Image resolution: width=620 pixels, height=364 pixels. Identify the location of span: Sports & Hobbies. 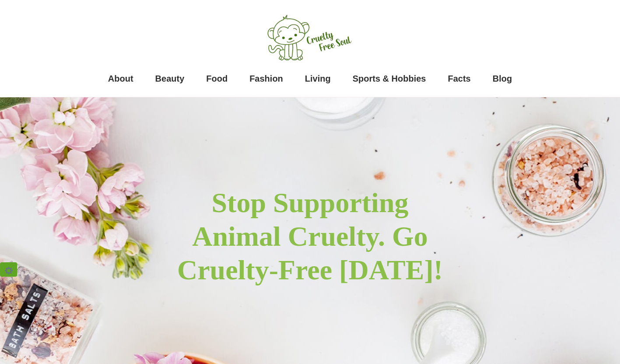
(389, 78).